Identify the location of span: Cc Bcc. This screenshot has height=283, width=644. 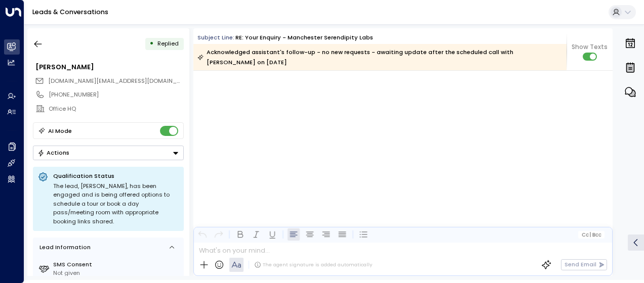
(591, 234).